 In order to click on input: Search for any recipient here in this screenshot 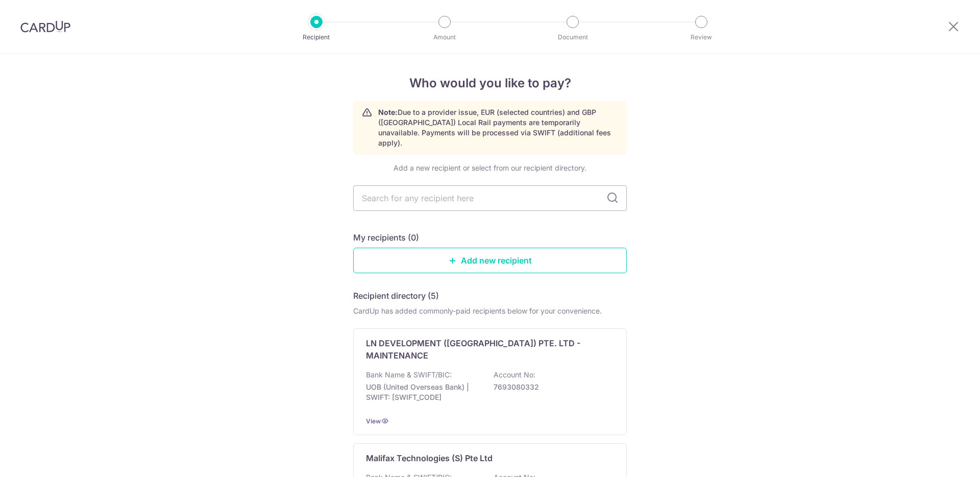, I will do `click(490, 198)`.